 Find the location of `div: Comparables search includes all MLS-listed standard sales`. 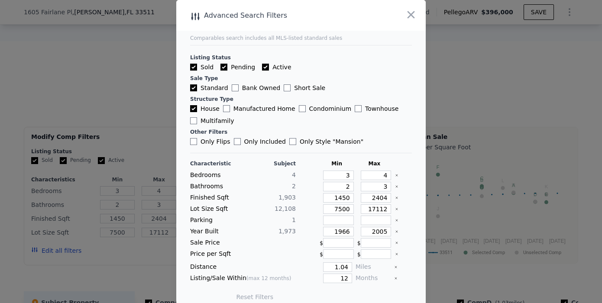

div: Comparables search includes all MLS-listed standard sales is located at coordinates (301, 38).